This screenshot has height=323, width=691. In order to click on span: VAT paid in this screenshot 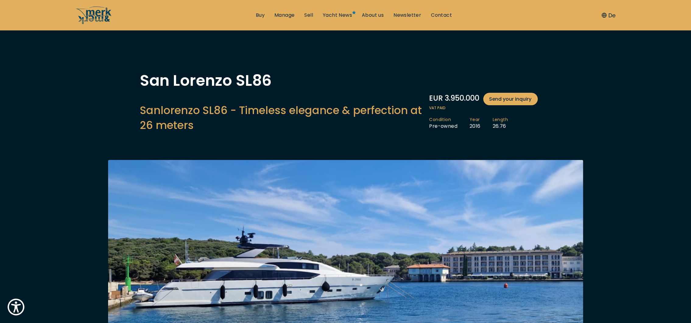, I will do `click(490, 108)`.